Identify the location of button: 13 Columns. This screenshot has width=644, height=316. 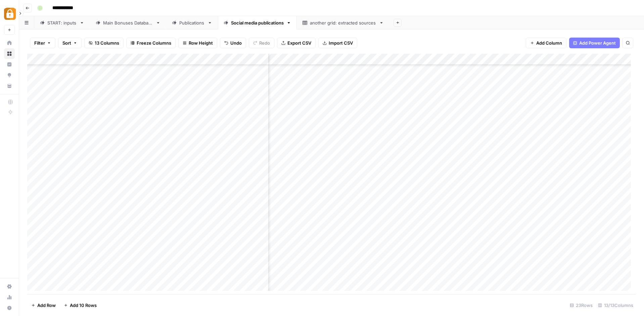
(104, 43).